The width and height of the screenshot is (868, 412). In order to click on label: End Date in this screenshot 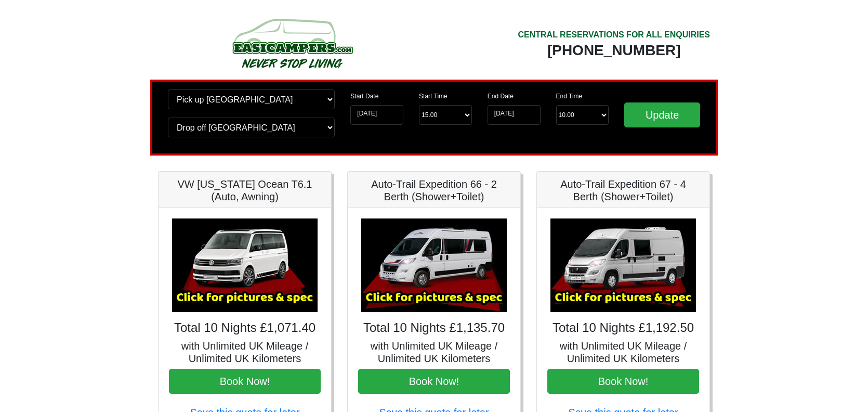, I will do `click(501, 97)`.